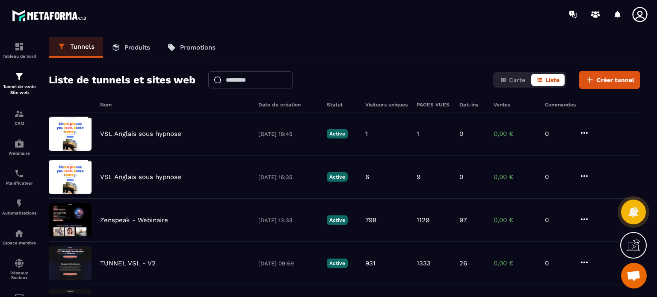 The image size is (657, 297). I want to click on span: Carte, so click(517, 80).